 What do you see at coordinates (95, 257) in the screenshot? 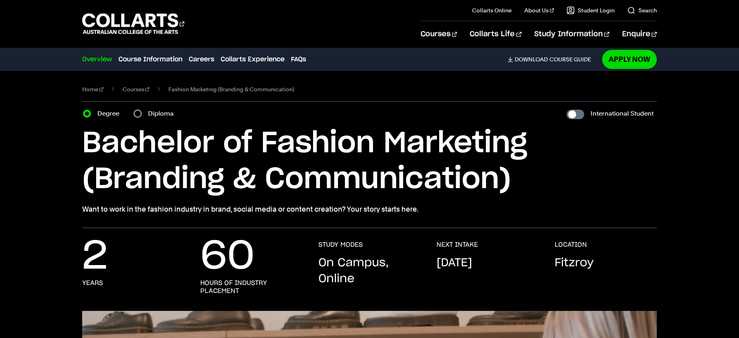
I see `p: 2` at bounding box center [95, 257].